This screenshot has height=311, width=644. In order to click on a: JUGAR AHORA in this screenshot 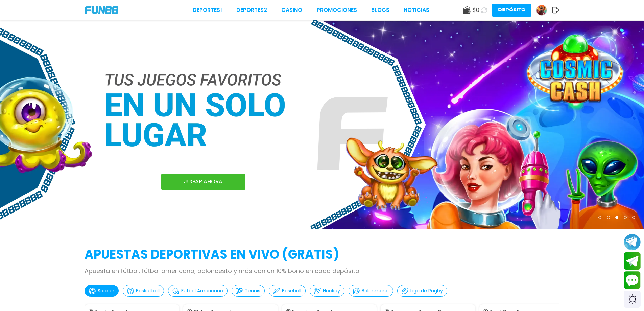, I will do `click(203, 182)`.